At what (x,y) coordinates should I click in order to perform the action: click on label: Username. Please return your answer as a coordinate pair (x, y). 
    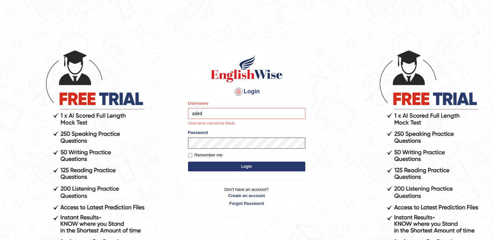
    Looking at the image, I should click on (198, 103).